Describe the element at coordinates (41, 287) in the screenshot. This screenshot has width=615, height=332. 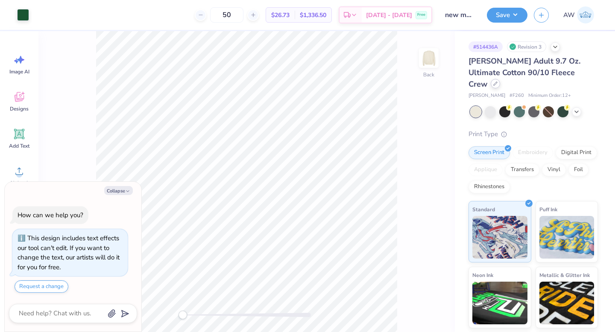
I see `button: Request a change` at that location.